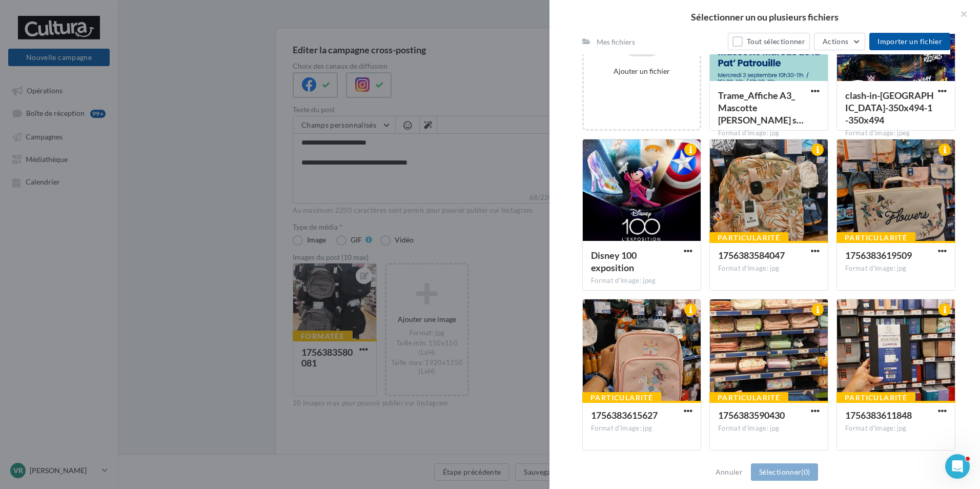 Image resolution: width=980 pixels, height=489 pixels. I want to click on button: Annuler, so click(729, 472).